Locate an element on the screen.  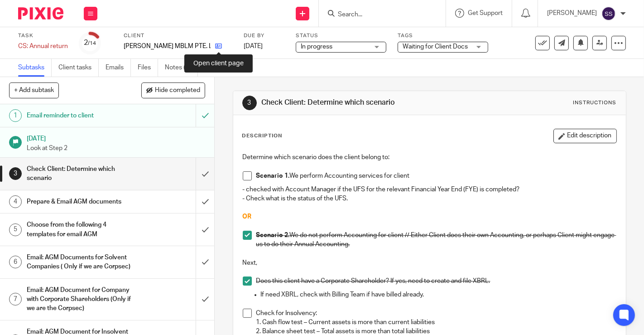
p: Check for Insolvency: is located at coordinates (436, 314).